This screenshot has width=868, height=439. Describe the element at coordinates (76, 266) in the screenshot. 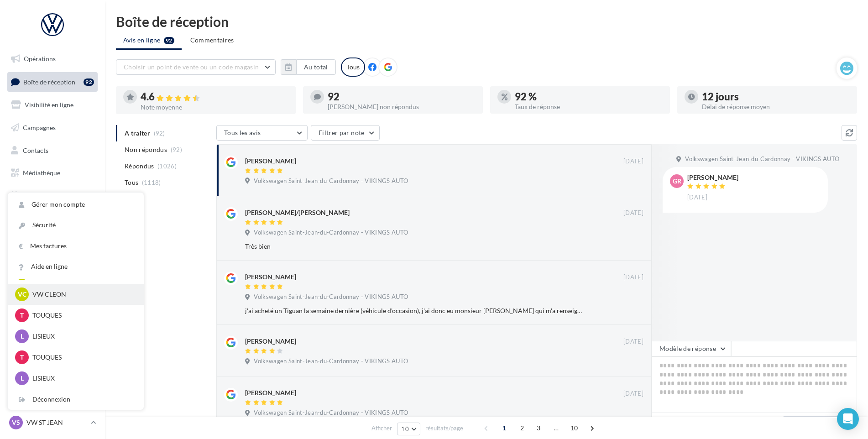

I see `a: Aide en ligne` at that location.